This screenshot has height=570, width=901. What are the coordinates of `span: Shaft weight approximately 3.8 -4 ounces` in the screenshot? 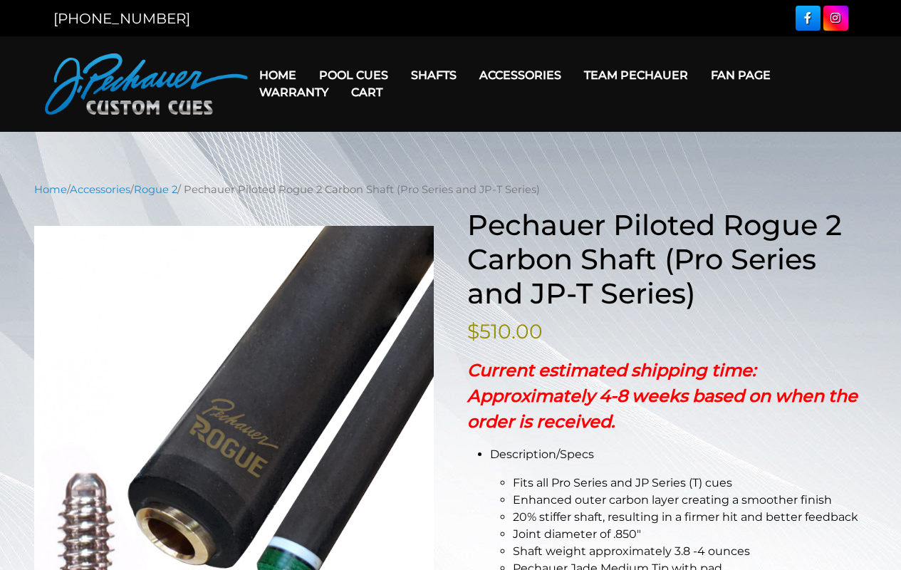 It's located at (631, 551).